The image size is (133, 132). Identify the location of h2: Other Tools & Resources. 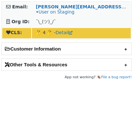
(66, 64).